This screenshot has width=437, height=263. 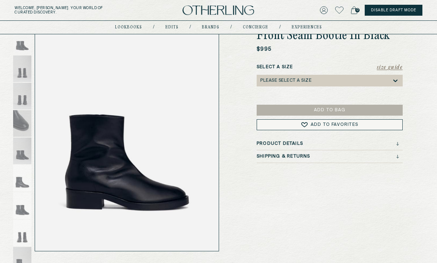 I want to click on div: Please select a Size, so click(x=286, y=81).